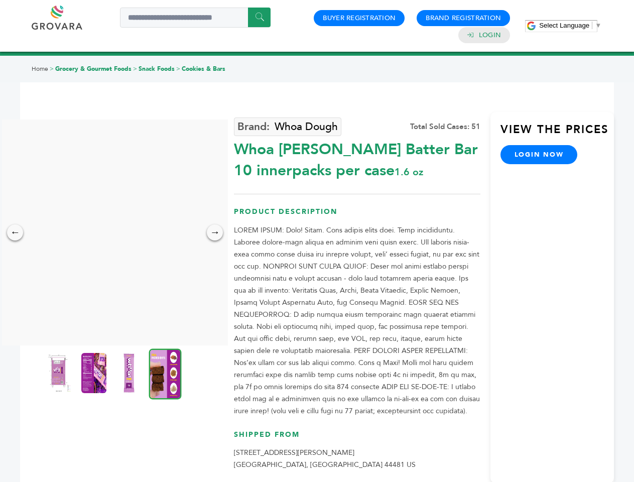  What do you see at coordinates (157, 69) in the screenshot?
I see `a: Snack Foods` at bounding box center [157, 69].